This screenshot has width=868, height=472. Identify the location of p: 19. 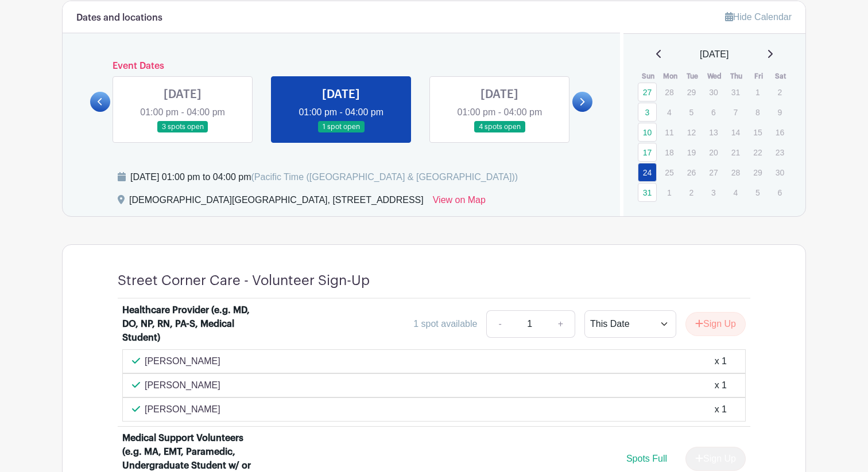
(692, 152).